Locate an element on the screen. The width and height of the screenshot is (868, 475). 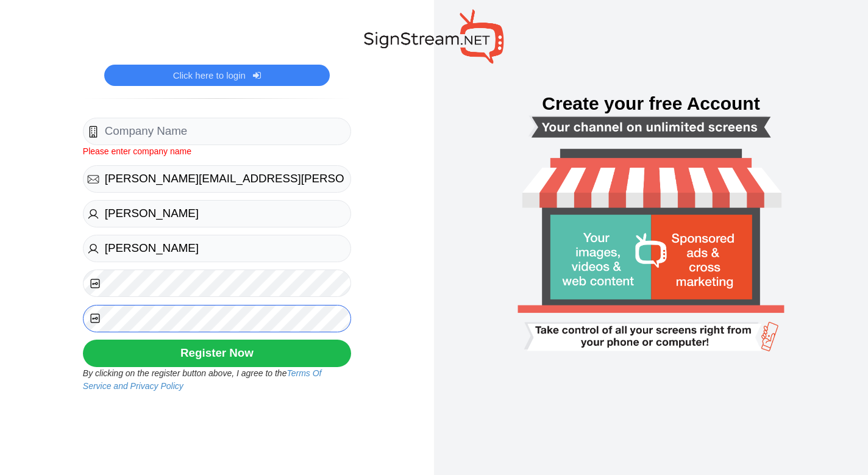
input: First Name is located at coordinates (217, 214).